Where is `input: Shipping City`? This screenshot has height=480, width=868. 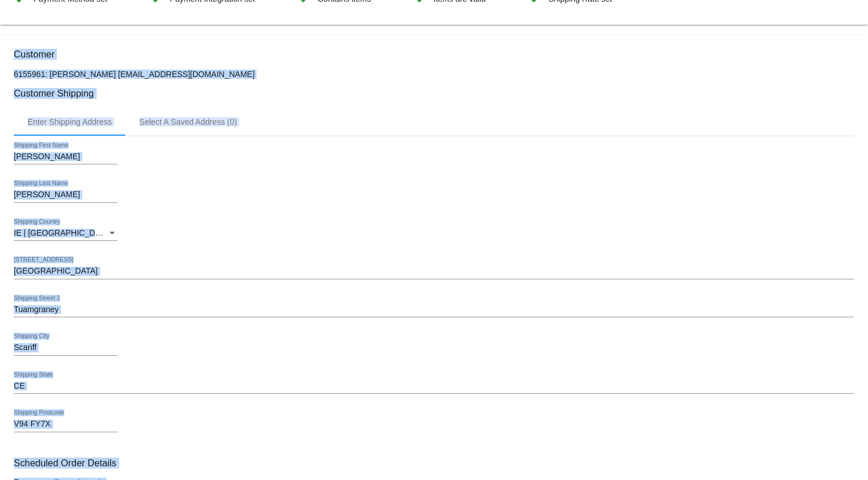 input: Shipping City is located at coordinates (66, 347).